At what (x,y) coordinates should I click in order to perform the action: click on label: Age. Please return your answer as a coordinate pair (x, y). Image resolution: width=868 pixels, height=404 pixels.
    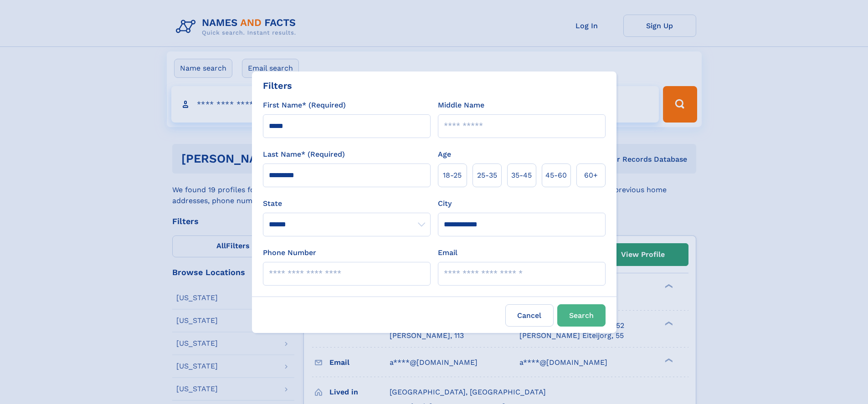
    Looking at the image, I should click on (444, 155).